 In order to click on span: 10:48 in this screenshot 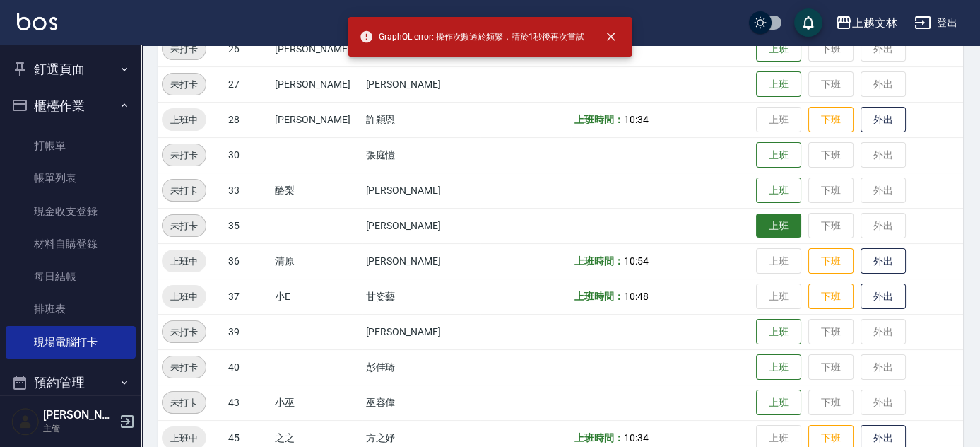, I will do `click(636, 296)`.